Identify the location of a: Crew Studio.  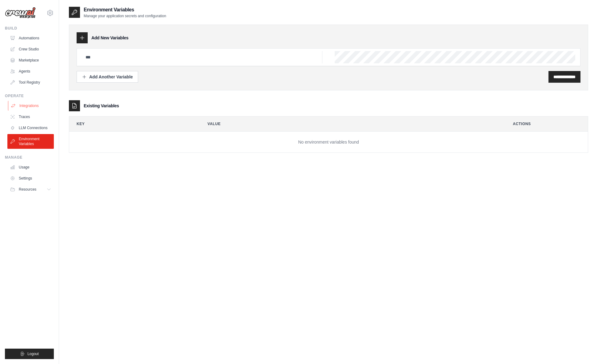
(30, 49).